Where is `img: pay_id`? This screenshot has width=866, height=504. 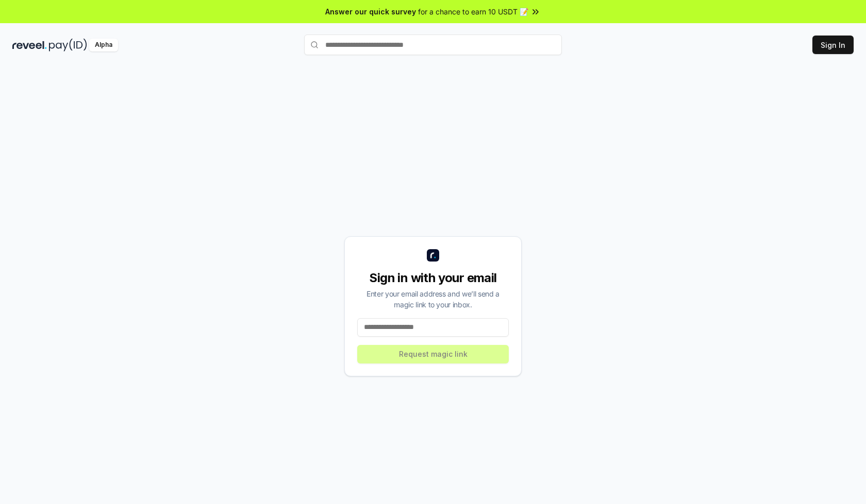
img: pay_id is located at coordinates (68, 45).